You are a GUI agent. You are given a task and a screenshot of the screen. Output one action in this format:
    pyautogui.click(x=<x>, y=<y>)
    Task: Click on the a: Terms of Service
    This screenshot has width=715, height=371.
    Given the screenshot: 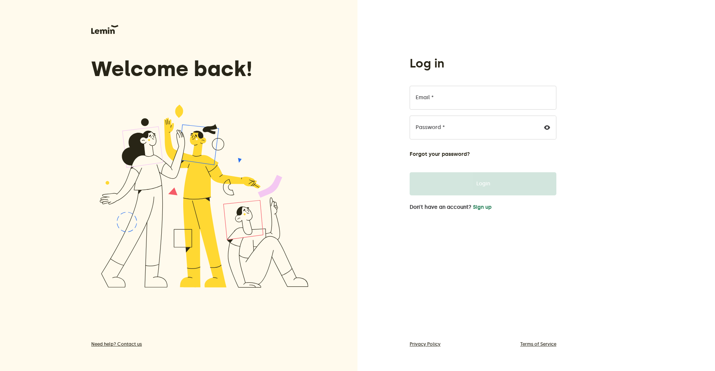 What is the action you would take?
    pyautogui.click(x=538, y=344)
    